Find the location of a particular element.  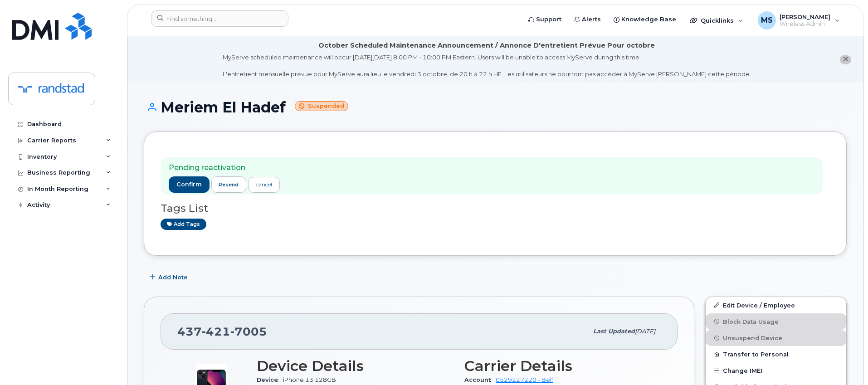

a: cancel is located at coordinates (264, 184).